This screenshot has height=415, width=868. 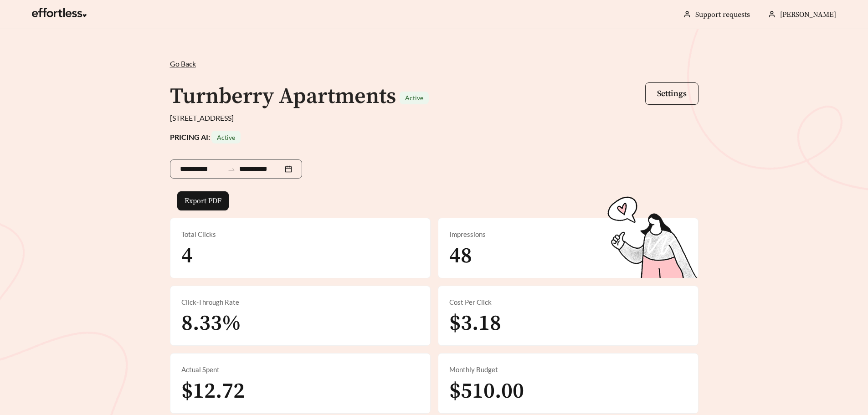 What do you see at coordinates (487, 391) in the screenshot?
I see `span: $510.00` at bounding box center [487, 391].